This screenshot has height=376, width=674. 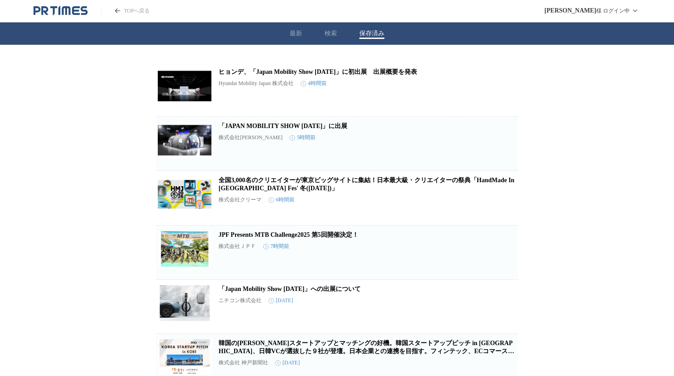 What do you see at coordinates (237, 246) in the screenshot?
I see `p: 株式会社ＪＰＦ` at bounding box center [237, 246].